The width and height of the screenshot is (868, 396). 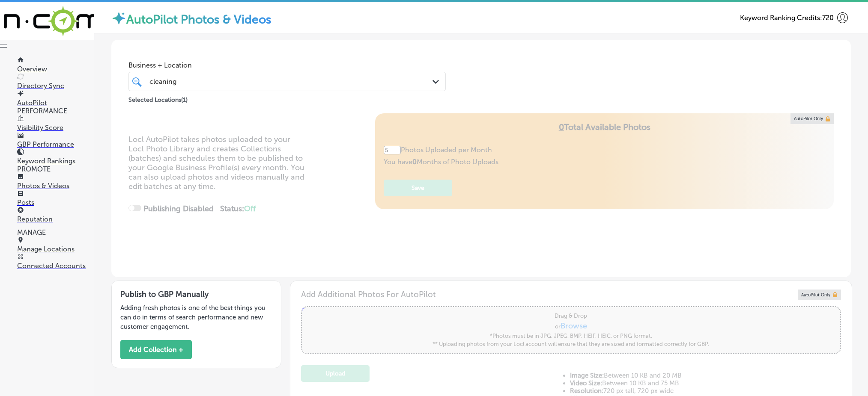 What do you see at coordinates (196, 294) in the screenshot?
I see `h3: Publish to GBP Manually` at bounding box center [196, 294].